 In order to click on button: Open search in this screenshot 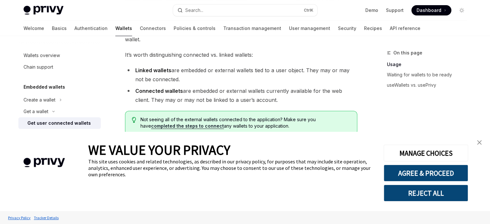, I will do `click(245, 10)`.